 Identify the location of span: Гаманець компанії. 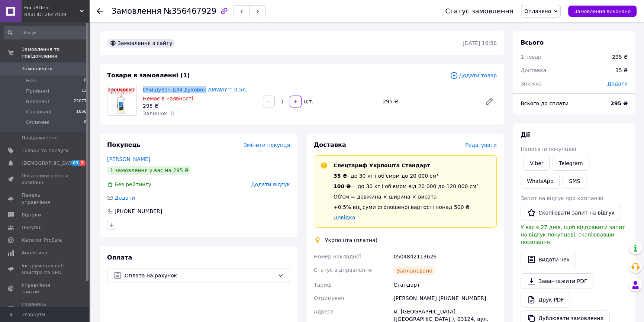
(45, 308).